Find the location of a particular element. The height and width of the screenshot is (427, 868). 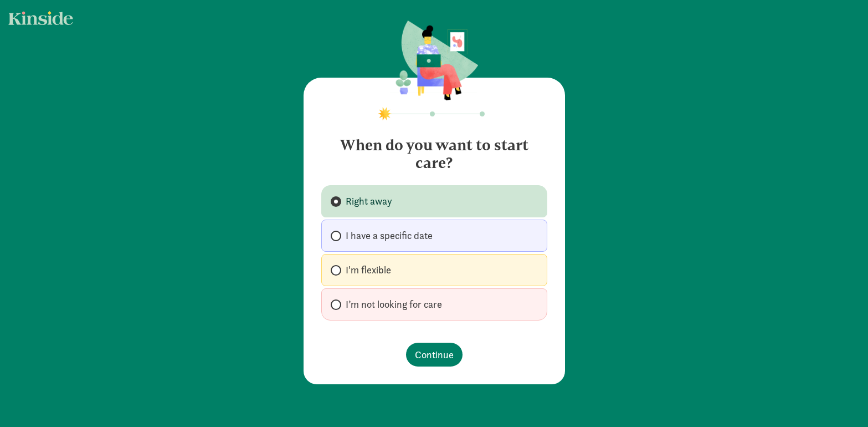

span: I have a specific date is located at coordinates (389, 235).